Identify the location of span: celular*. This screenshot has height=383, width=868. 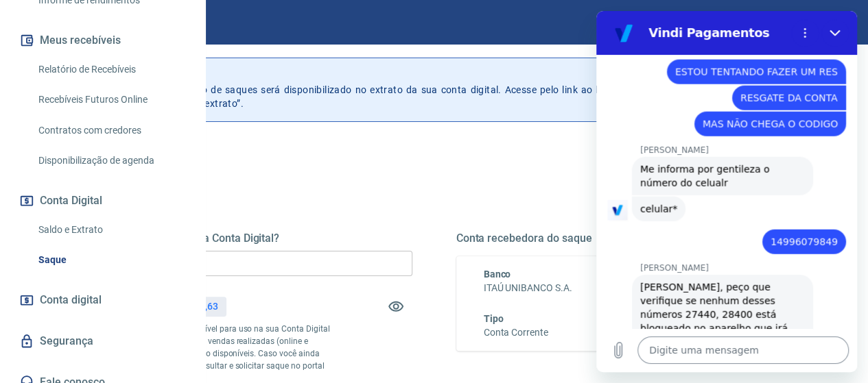
(63, 198).